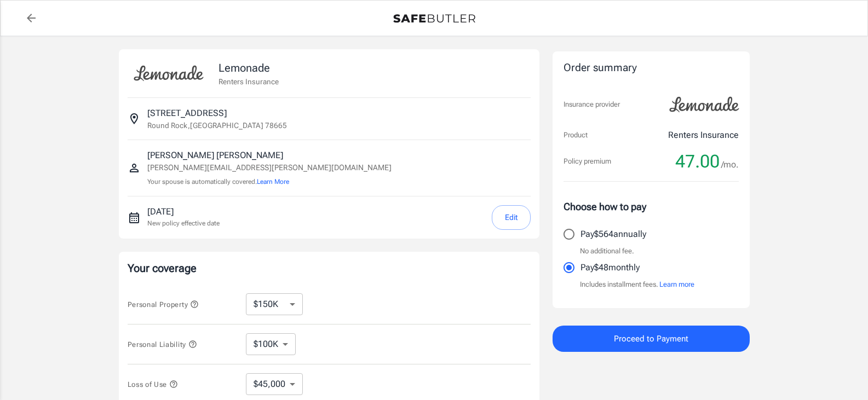 This screenshot has height=400, width=868. Describe the element at coordinates (730, 165) in the screenshot. I see `span: /mo.` at that location.